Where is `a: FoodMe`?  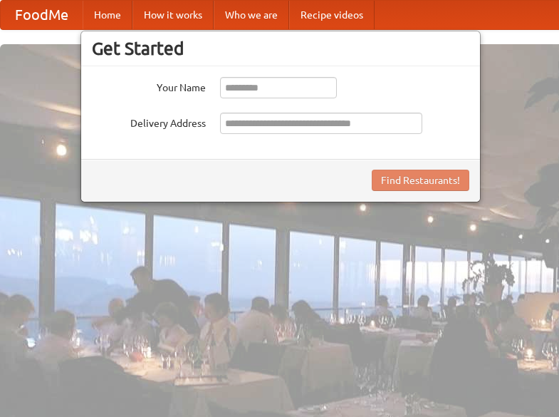 a: FoodMe is located at coordinates (41, 15).